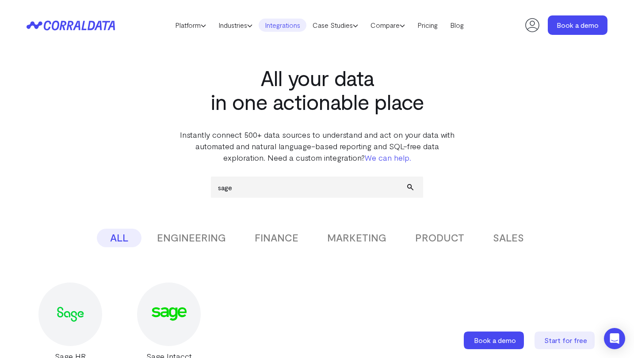  What do you see at coordinates (317, 90) in the screenshot?
I see `h1: All your data in one actionable place` at bounding box center [317, 90].